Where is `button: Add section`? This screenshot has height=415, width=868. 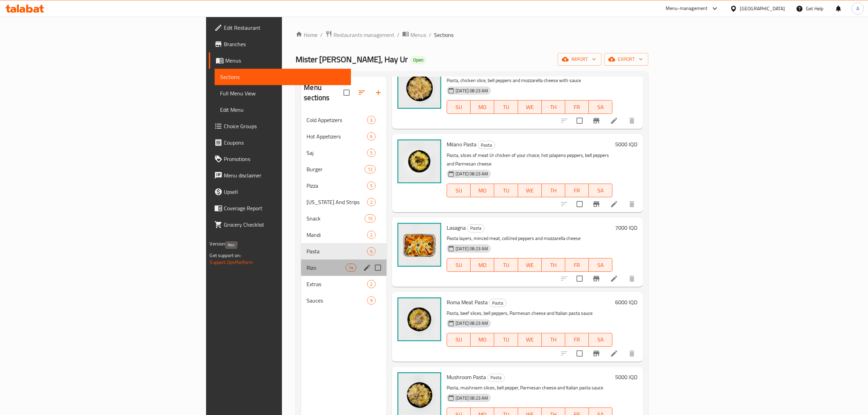
button: Add section is located at coordinates (378, 93).